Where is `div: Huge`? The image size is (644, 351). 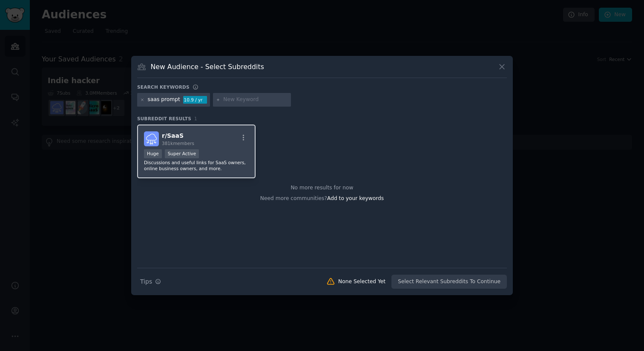 div: Huge is located at coordinates (153, 153).